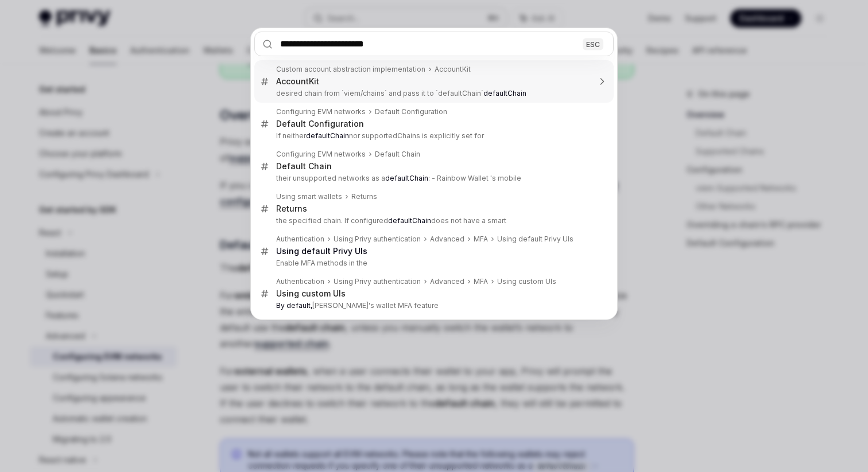 This screenshot has height=472, width=868. Describe the element at coordinates (433, 94) in the screenshot. I see `p: desired chain from `viem/chains` and pass it to `defaultChain`` at that location.